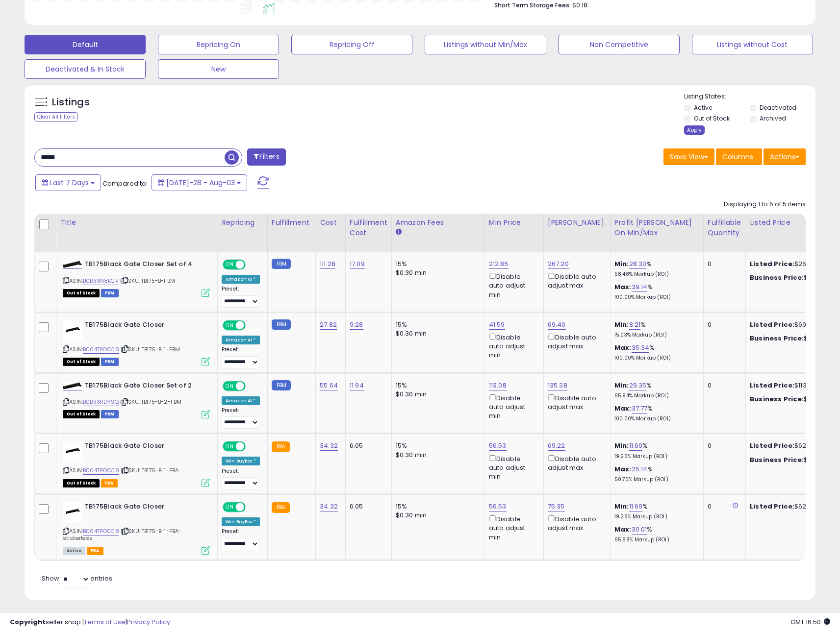 The width and height of the screenshot is (840, 632). What do you see at coordinates (328, 507) in the screenshot?
I see `a: 34.32` at bounding box center [328, 507].